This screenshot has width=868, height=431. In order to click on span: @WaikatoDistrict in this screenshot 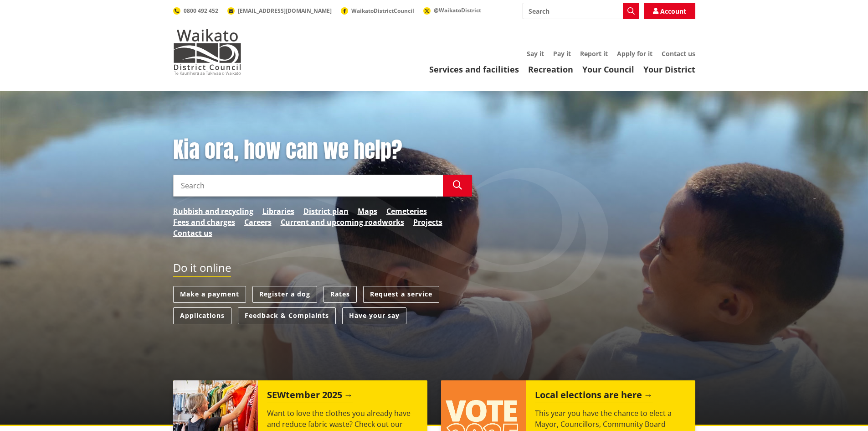, I will do `click(458, 10)`.